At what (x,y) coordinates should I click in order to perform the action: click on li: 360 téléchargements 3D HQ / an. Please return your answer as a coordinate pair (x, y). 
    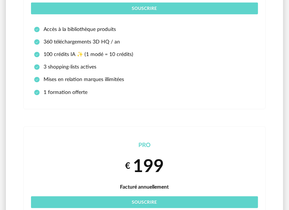
    Looking at the image, I should click on (144, 42).